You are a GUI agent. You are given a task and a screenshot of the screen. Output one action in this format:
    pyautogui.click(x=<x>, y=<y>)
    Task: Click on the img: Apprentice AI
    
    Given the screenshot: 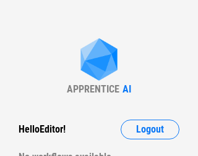 What is the action you would take?
    pyautogui.click(x=99, y=61)
    